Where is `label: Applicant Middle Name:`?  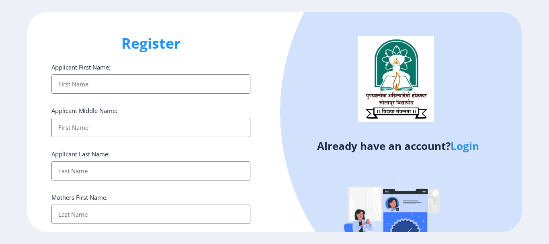 label: Applicant Middle Name: is located at coordinates (84, 111).